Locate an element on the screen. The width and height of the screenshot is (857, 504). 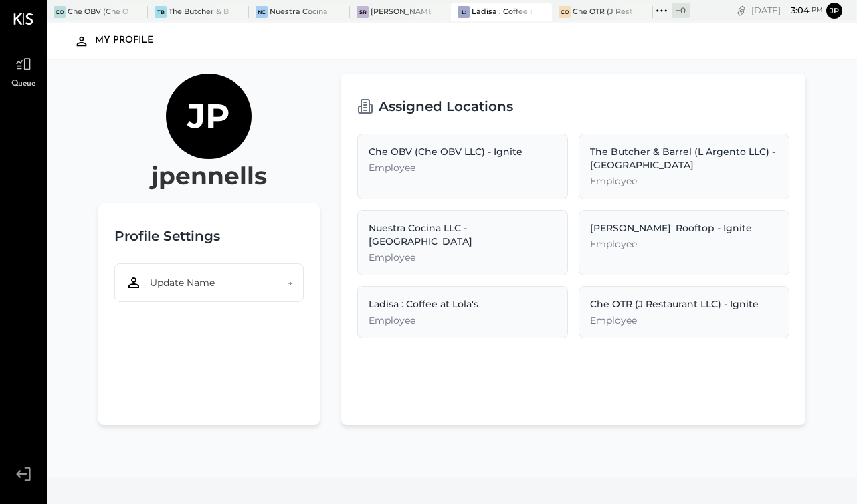
div: TB is located at coordinates (160, 12).